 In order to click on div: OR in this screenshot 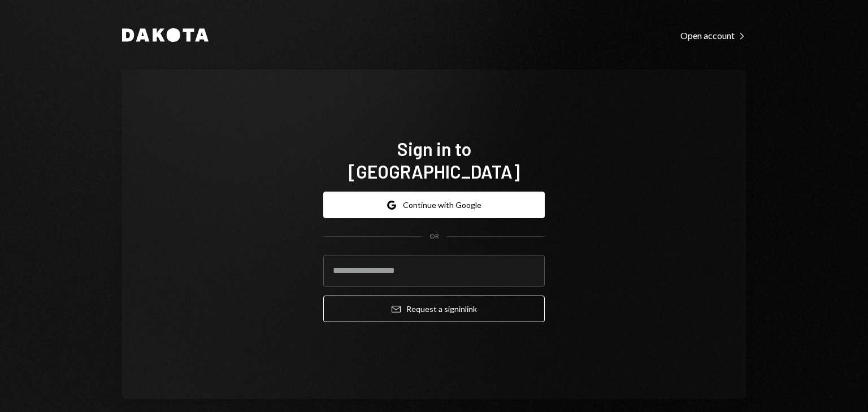, I will do `click(434, 236)`.